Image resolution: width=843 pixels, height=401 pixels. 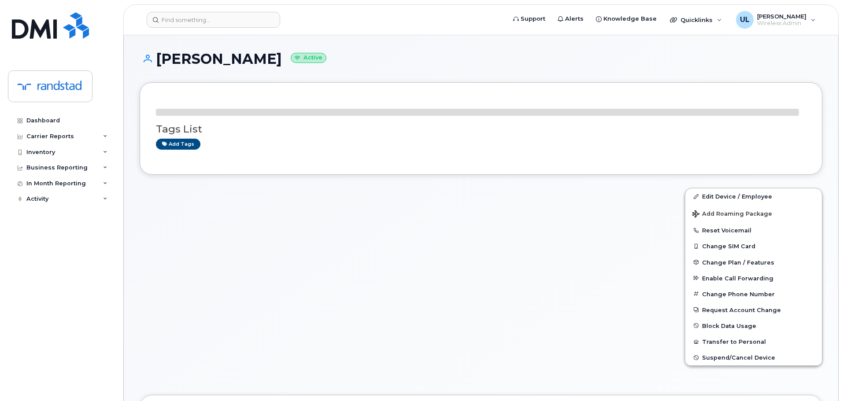 I want to click on button: Request Account Change, so click(x=754, y=310).